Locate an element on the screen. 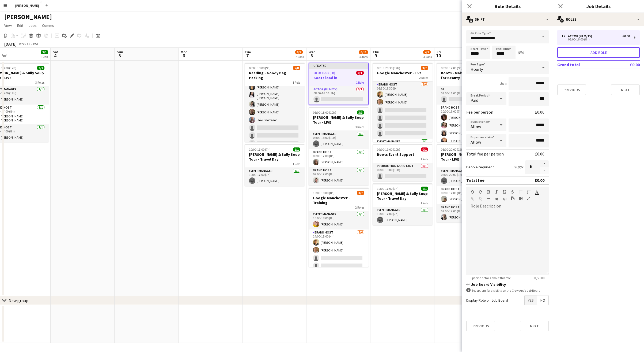 This screenshot has height=352, width=644. span: Mon is located at coordinates (184, 52).